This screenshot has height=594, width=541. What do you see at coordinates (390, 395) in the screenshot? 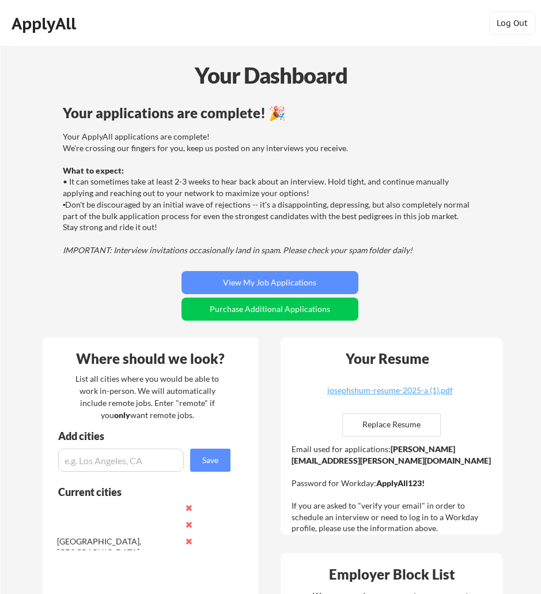
I see `a: josephshum-resume-2025-a (1).pdf` at bounding box center [390, 395].